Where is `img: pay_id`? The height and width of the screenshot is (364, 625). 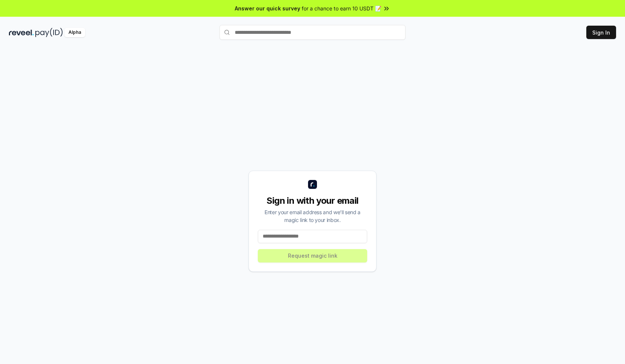 img: pay_id is located at coordinates (49, 32).